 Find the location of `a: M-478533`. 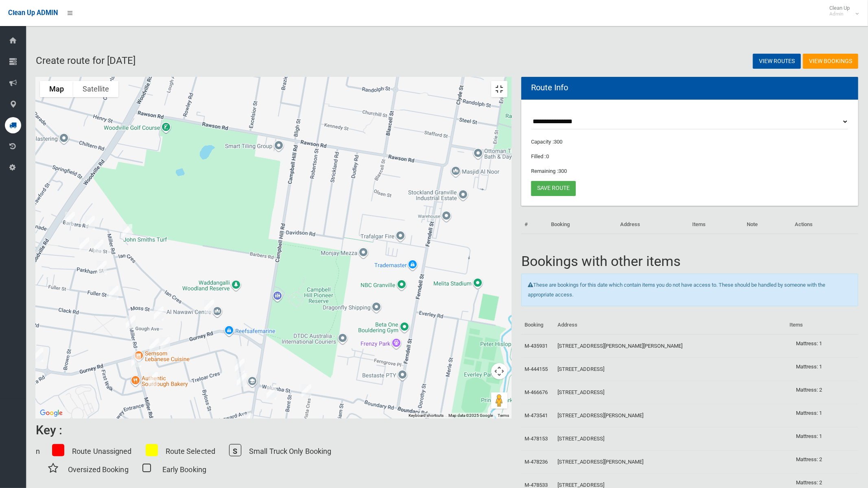

a: M-478533 is located at coordinates (535, 485).